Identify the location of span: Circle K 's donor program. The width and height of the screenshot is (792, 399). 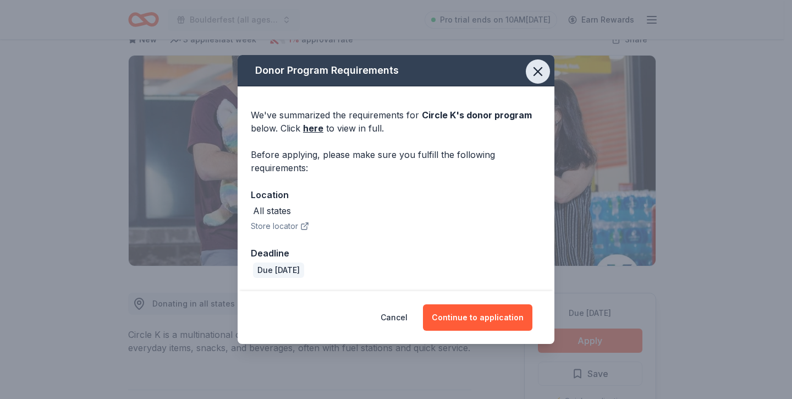
(477, 115).